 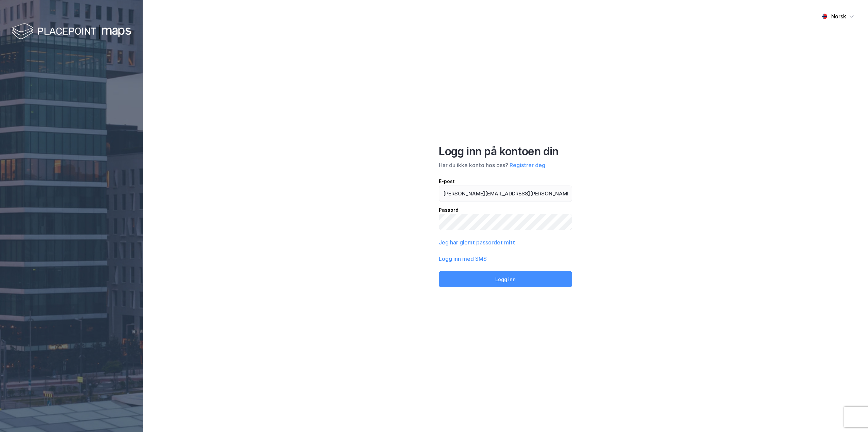 I want to click on button: Jeg har glemt passordet mitt, so click(x=477, y=243).